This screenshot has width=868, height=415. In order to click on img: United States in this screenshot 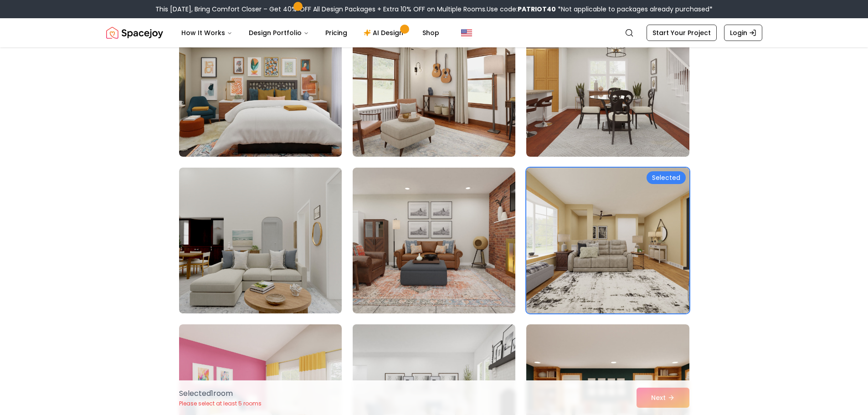, I will do `click(466, 33)`.